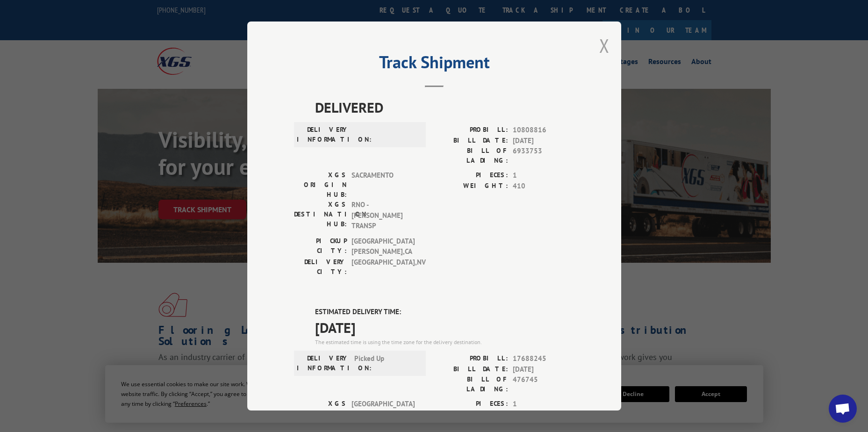 This screenshot has height=432, width=868. Describe the element at coordinates (544, 186) in the screenshot. I see `span: 410` at that location.